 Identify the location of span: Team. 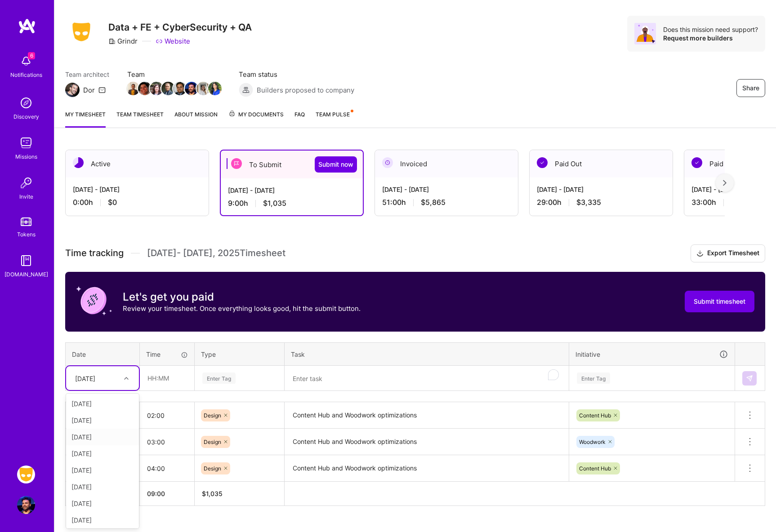
(174, 74).